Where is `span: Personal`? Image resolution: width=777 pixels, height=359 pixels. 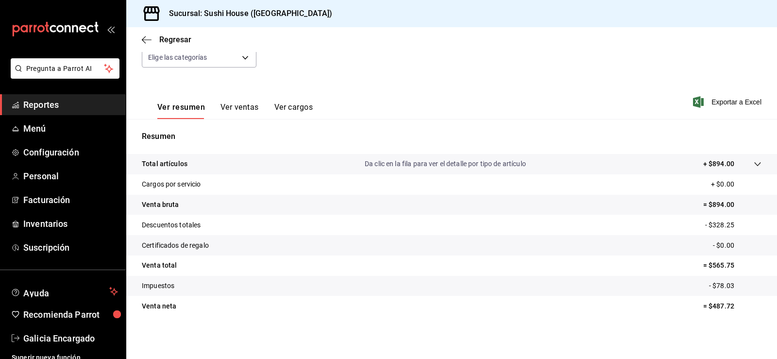
span: Personal is located at coordinates (70, 176).